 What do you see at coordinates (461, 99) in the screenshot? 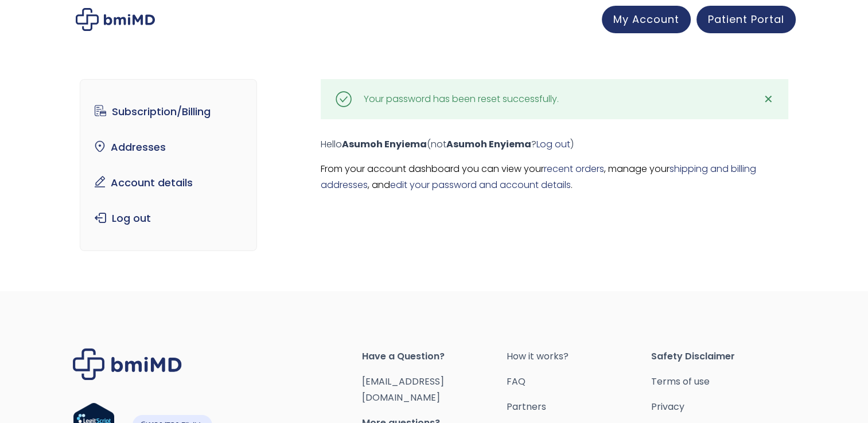
I see `div: Your password has been reset successfully.` at bounding box center [461, 99].